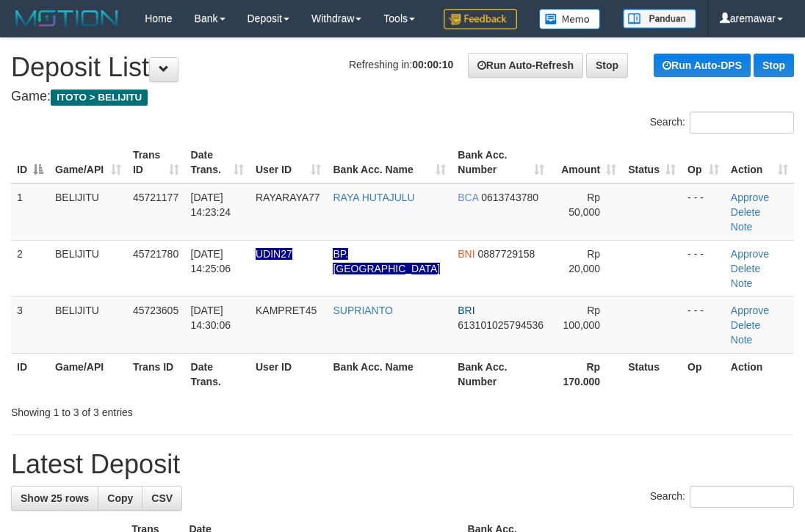 Image resolution: width=805 pixels, height=532 pixels. Describe the element at coordinates (402, 68) in the screenshot. I see `h1: Deposit List` at that location.